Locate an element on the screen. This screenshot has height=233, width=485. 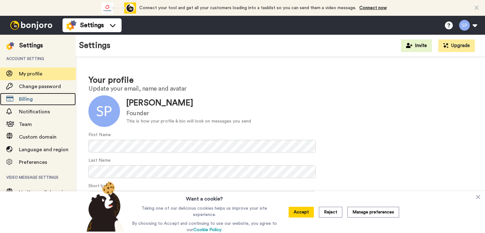
h2: Update your email, name and avatar is located at coordinates (280, 89).